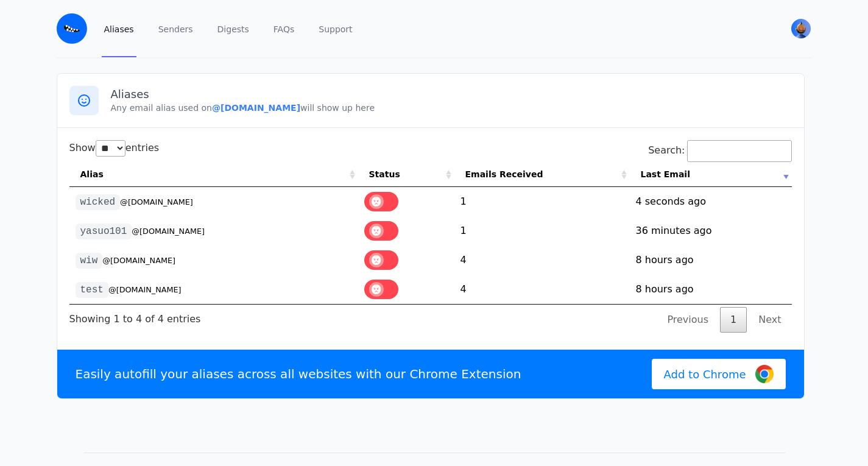  What do you see at coordinates (740, 151) in the screenshot?
I see `input: Search:` at bounding box center [740, 151].